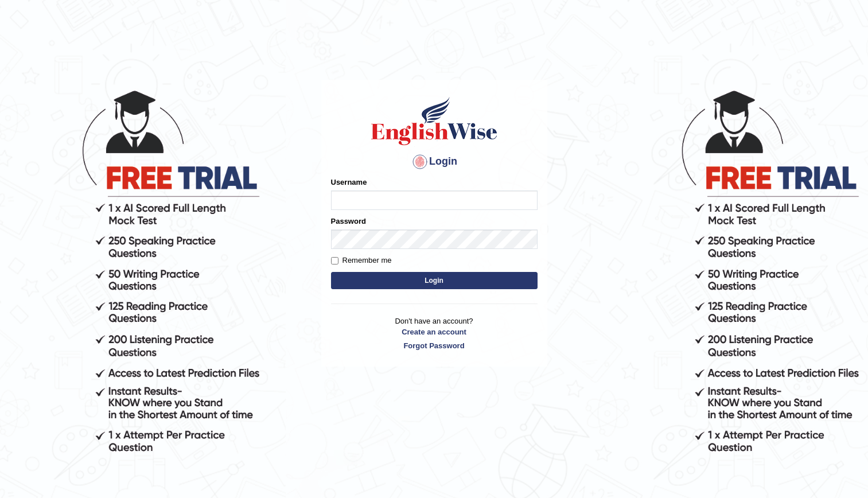  What do you see at coordinates (434, 280) in the screenshot?
I see `button: Login` at bounding box center [434, 280].